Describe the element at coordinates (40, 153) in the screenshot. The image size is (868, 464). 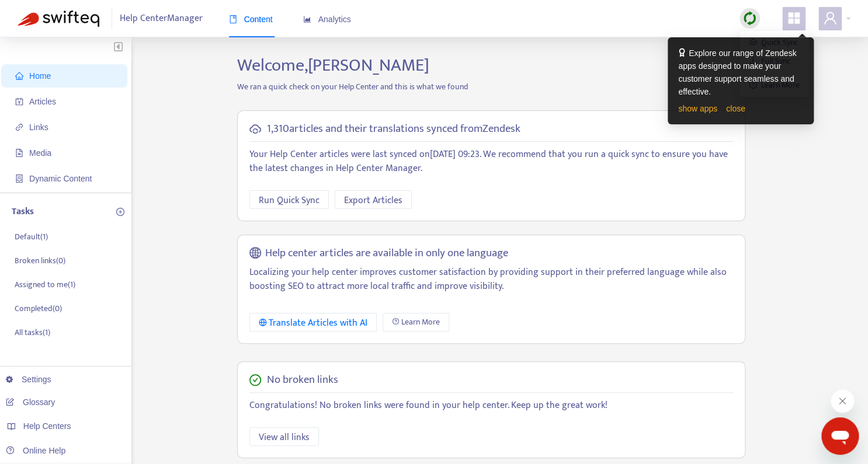
I see `span: Media` at that location.